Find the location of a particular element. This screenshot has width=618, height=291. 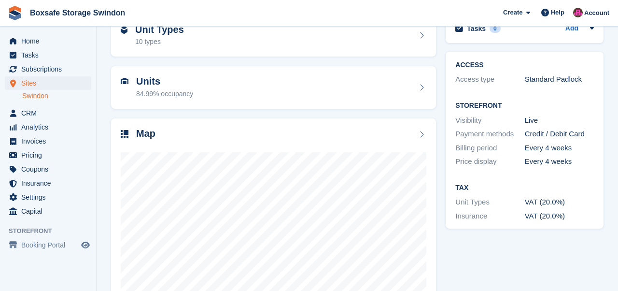

h2: Map is located at coordinates (146, 133).